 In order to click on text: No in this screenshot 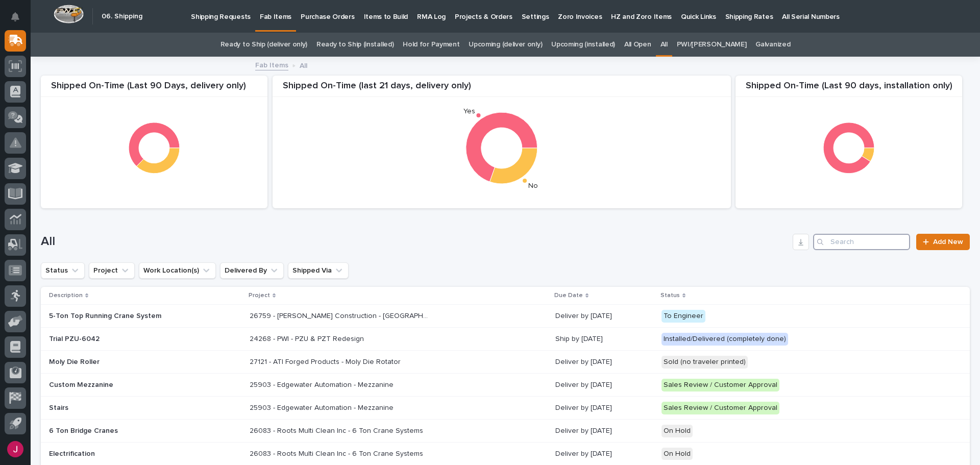, I will do `click(532, 186)`.